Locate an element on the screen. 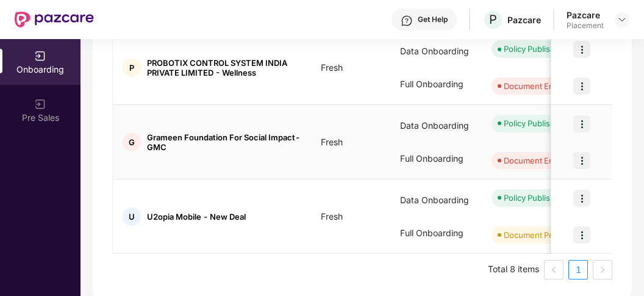 The height and width of the screenshot is (296, 644). span: left is located at coordinates (553, 270).